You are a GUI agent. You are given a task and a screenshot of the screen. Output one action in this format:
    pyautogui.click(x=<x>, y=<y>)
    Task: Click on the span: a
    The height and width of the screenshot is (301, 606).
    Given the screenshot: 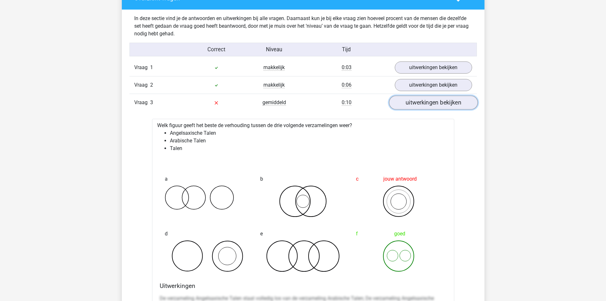 What is the action you would take?
    pyautogui.click(x=166, y=179)
    